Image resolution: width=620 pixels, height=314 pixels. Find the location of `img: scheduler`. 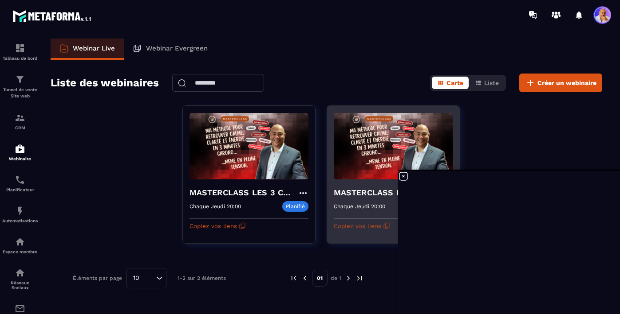

img: scheduler is located at coordinates (20, 180).